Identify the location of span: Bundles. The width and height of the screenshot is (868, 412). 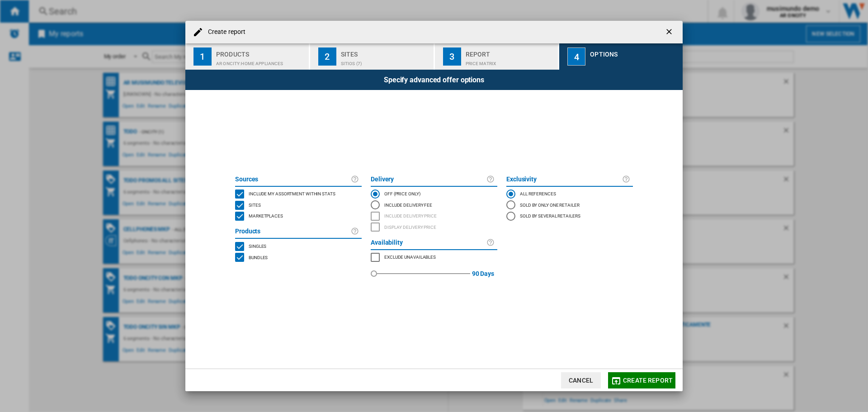
(258, 257).